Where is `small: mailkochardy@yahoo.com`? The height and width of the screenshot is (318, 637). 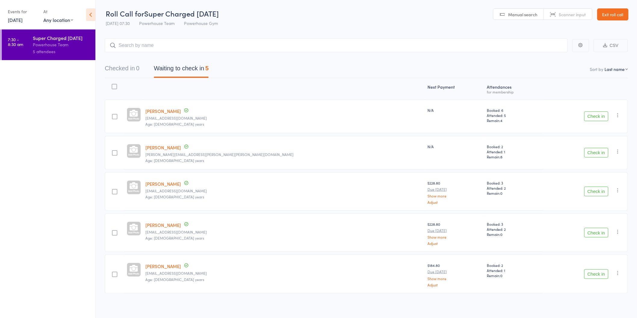
small: mailkochardy@yahoo.com is located at coordinates (284, 191).